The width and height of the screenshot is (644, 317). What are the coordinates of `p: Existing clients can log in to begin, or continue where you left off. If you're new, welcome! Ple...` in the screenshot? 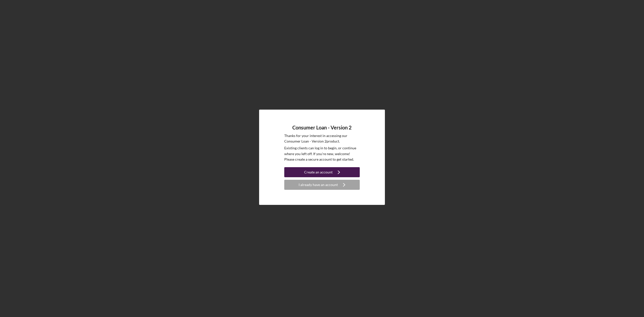 It's located at (322, 154).